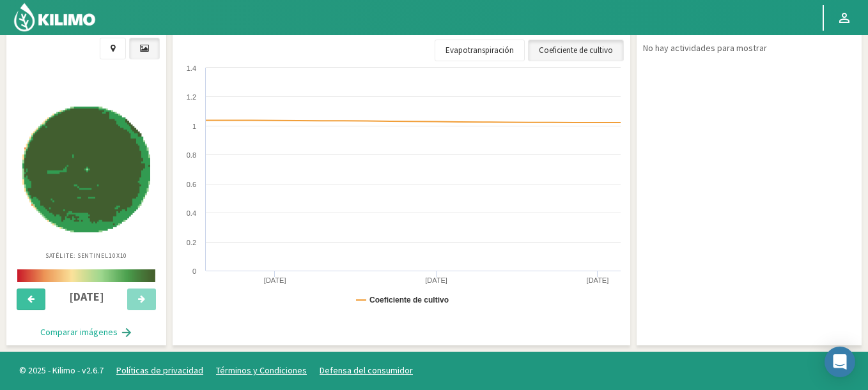 The height and width of the screenshot is (390, 868). I want to click on text: 0.6, so click(192, 184).